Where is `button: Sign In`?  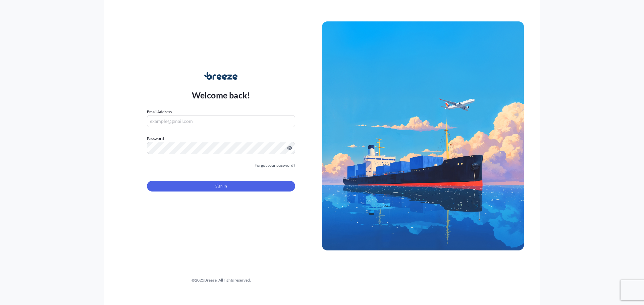
button: Sign In is located at coordinates (221, 186).